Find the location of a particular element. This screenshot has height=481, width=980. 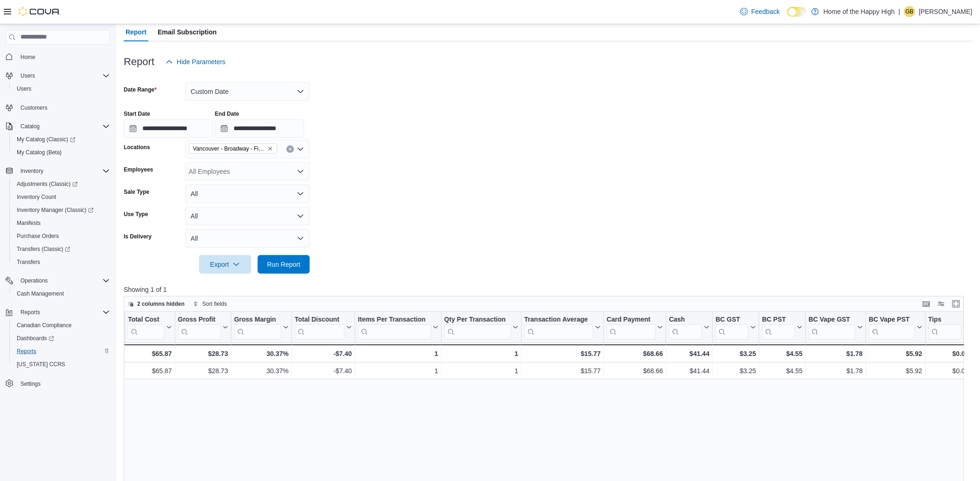

a: Purchase Orders is located at coordinates (38, 236).